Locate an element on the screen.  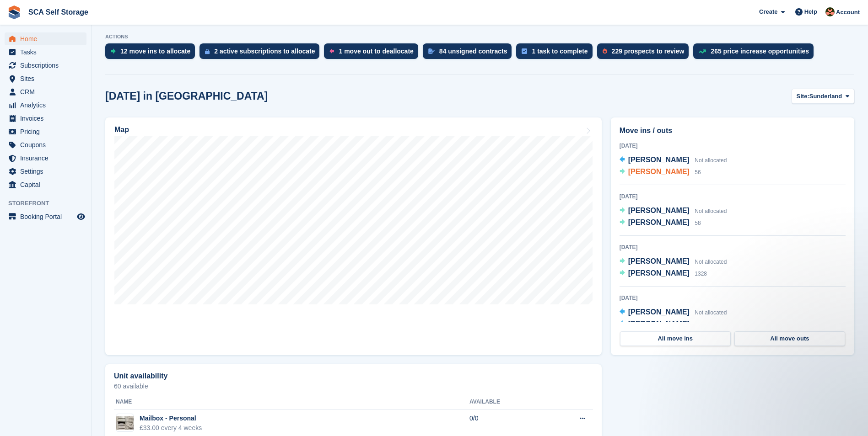
div: 1 move out to deallocate is located at coordinates (376, 51).